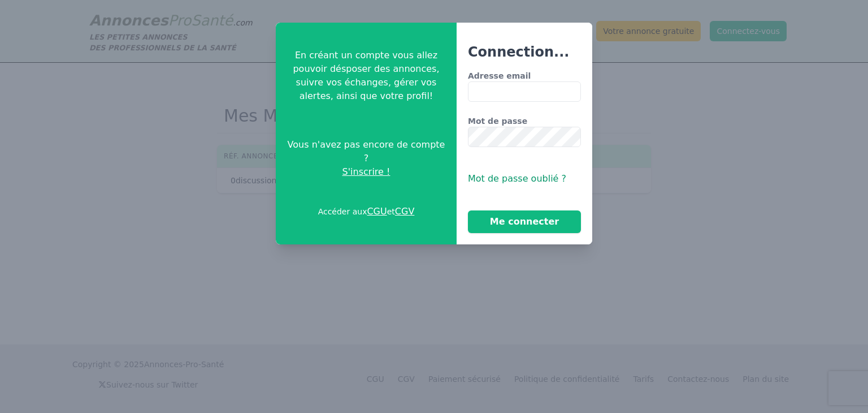  I want to click on button: Me connecter, so click(525, 222).